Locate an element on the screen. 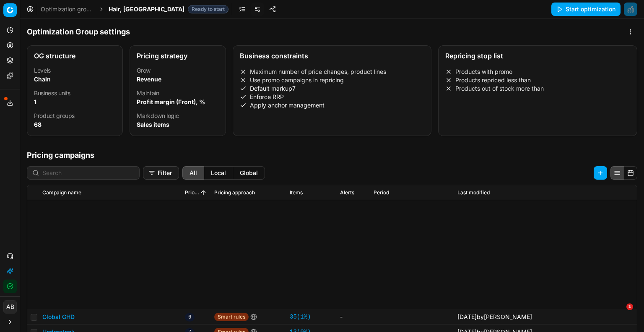 This screenshot has height=332, width=644. li: Products repriced less than is located at coordinates (538, 80).